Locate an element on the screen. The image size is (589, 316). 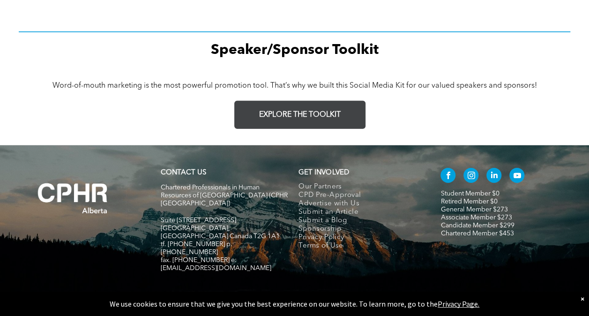
a: Terms of Use is located at coordinates (360, 246).